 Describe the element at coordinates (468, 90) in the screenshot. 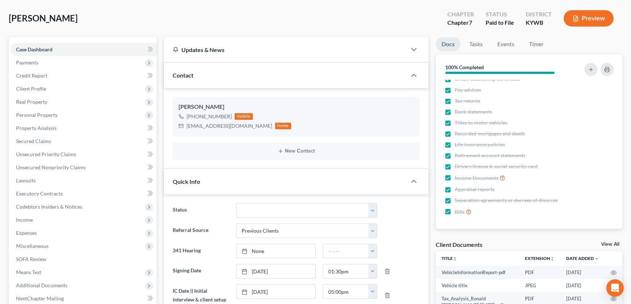

I see `span: Pay advices` at that location.